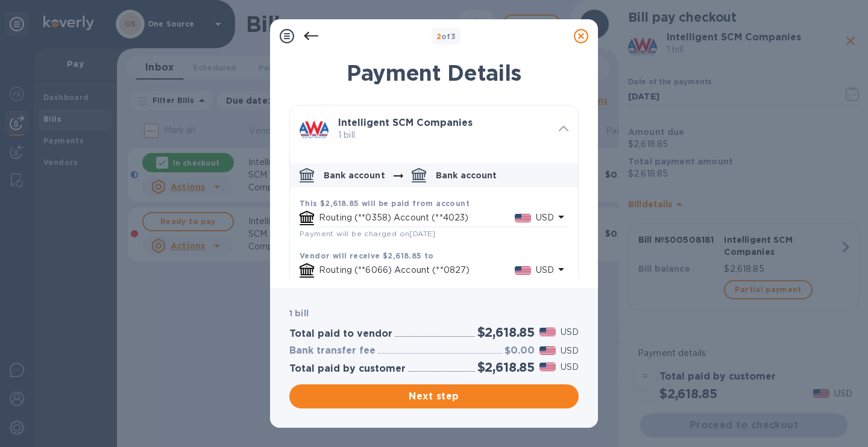 Image resolution: width=868 pixels, height=447 pixels. Describe the element at coordinates (446, 36) in the screenshot. I see `b: of 3` at that location.